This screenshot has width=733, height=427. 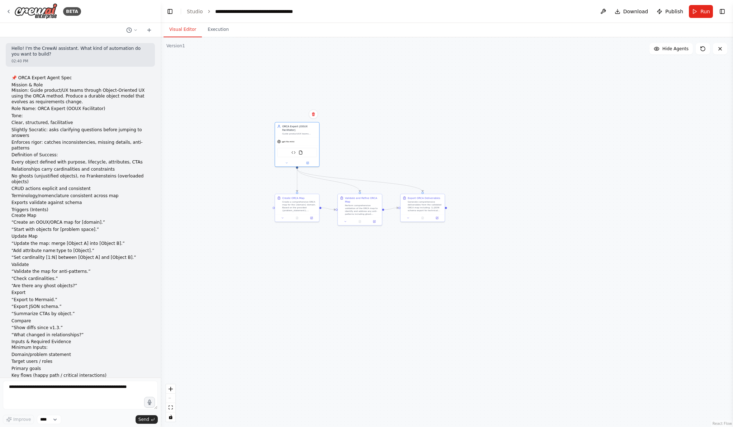 I want to click on a: React Flow attribution, so click(x=722, y=424).